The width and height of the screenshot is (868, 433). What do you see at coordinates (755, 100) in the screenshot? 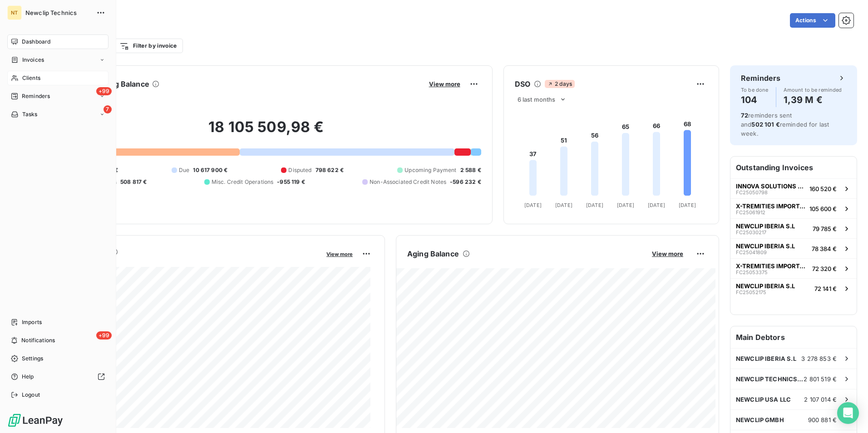
I see `h4: 104` at bounding box center [755, 100].